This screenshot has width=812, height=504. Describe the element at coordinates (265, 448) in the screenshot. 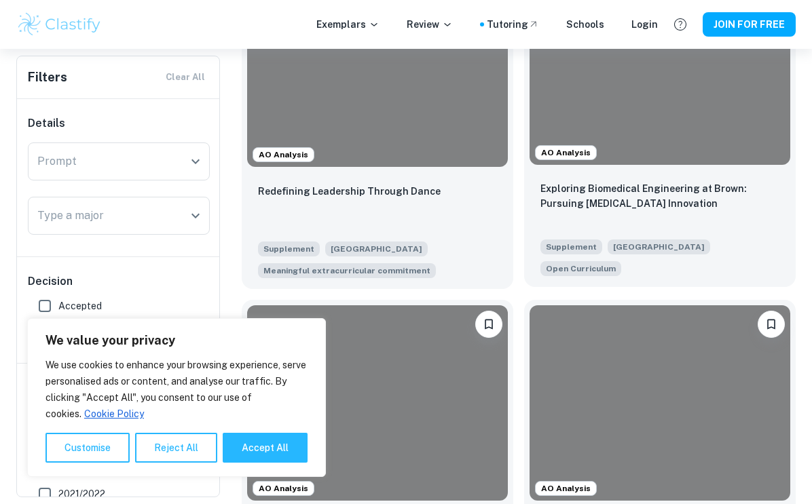

I see `button: Accept All` at that location.